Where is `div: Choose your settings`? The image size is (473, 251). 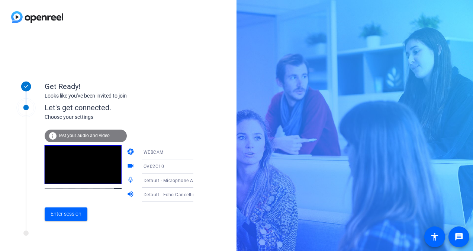 div: Choose your settings is located at coordinates (127, 117).